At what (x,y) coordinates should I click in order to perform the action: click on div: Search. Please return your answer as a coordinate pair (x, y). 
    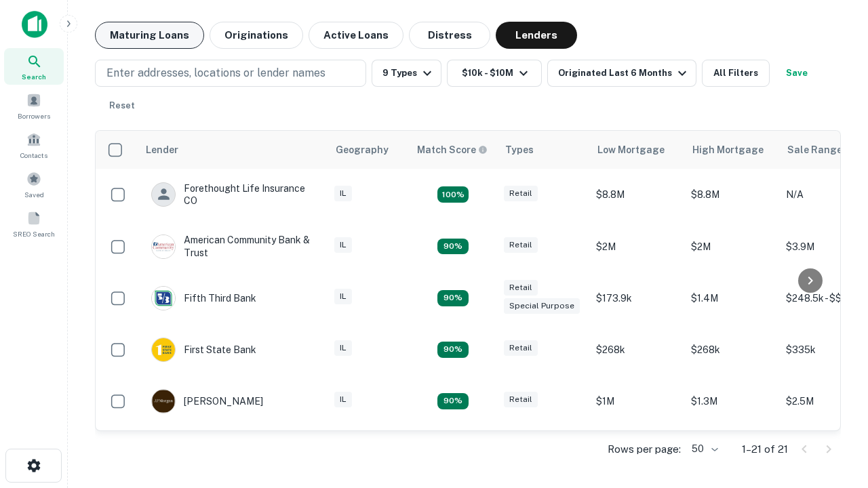
    Looking at the image, I should click on (33, 67).